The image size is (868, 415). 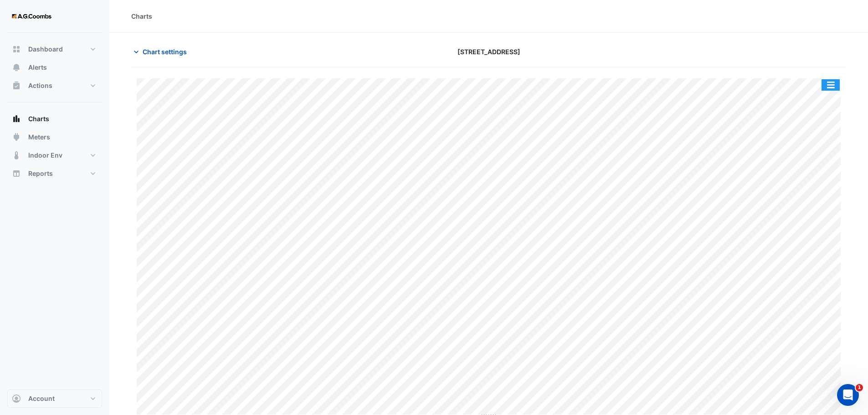 I want to click on app-icon: Dashboard, so click(x=16, y=49).